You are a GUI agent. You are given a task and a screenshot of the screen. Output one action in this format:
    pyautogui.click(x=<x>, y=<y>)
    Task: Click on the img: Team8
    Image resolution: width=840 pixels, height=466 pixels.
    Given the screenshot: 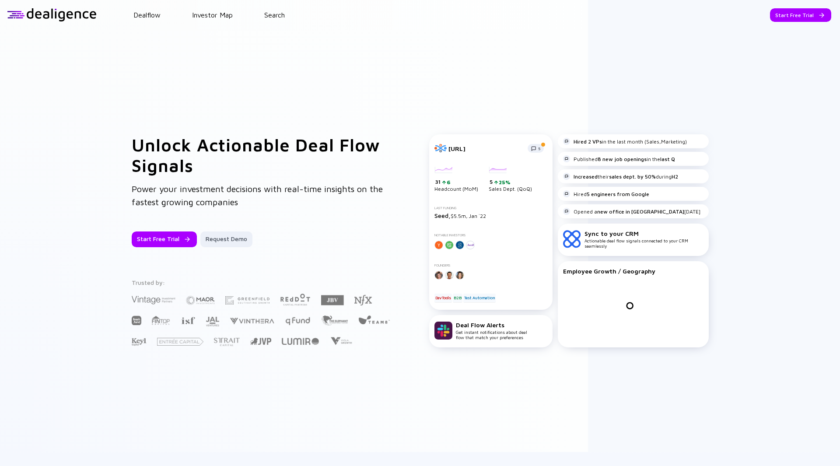 What is the action you would take?
    pyautogui.click(x=374, y=319)
    